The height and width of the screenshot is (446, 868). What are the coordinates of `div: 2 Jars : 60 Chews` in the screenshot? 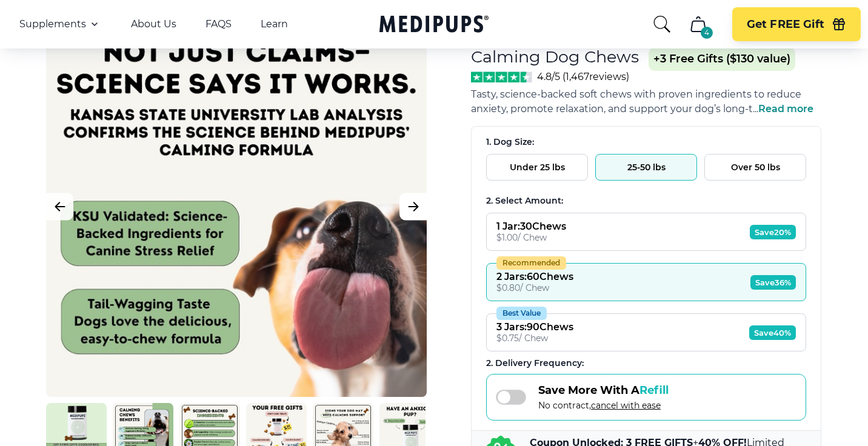 It's located at (535, 277).